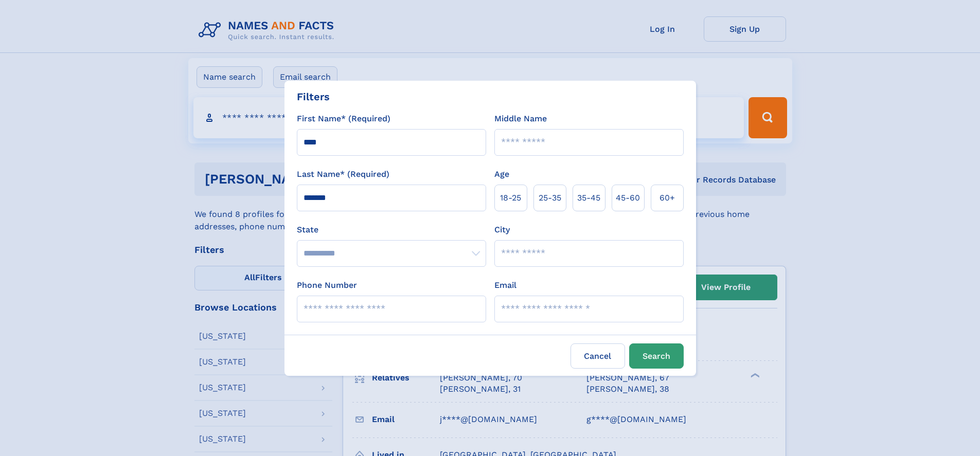 This screenshot has width=980, height=456. What do you see at coordinates (344, 119) in the screenshot?
I see `label: First Name* (Required)` at bounding box center [344, 119].